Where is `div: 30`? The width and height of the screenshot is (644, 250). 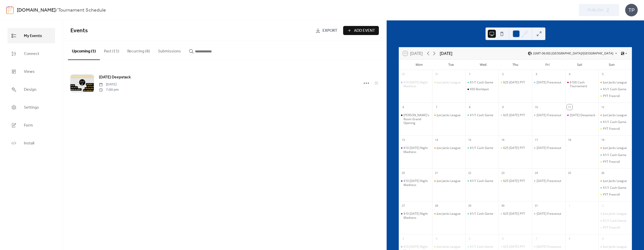
div: 30 is located at coordinates (436, 74).